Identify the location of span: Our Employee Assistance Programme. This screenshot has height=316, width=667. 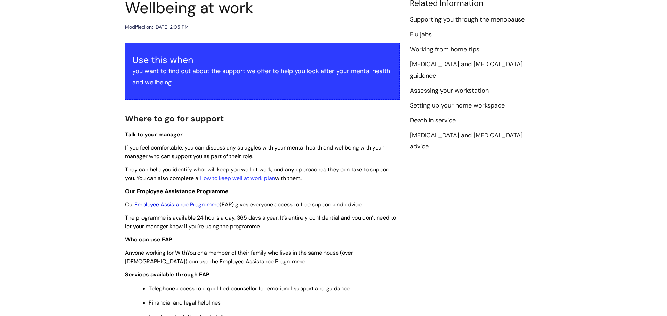
(177, 191).